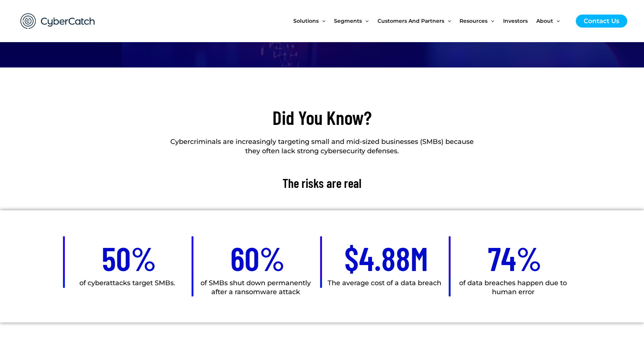 Image resolution: width=644 pixels, height=340 pixels. What do you see at coordinates (348, 21) in the screenshot?
I see `span: Segments` at bounding box center [348, 21].